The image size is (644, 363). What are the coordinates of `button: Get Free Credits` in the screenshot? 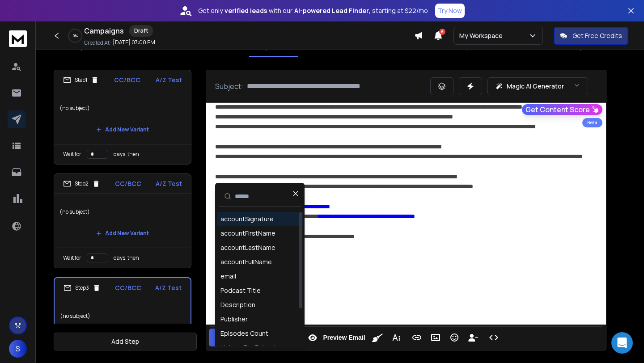 It's located at (590, 36).